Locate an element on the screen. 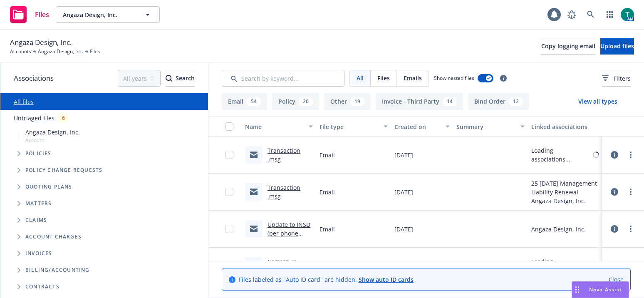  a: Report a Bug is located at coordinates (572, 14).